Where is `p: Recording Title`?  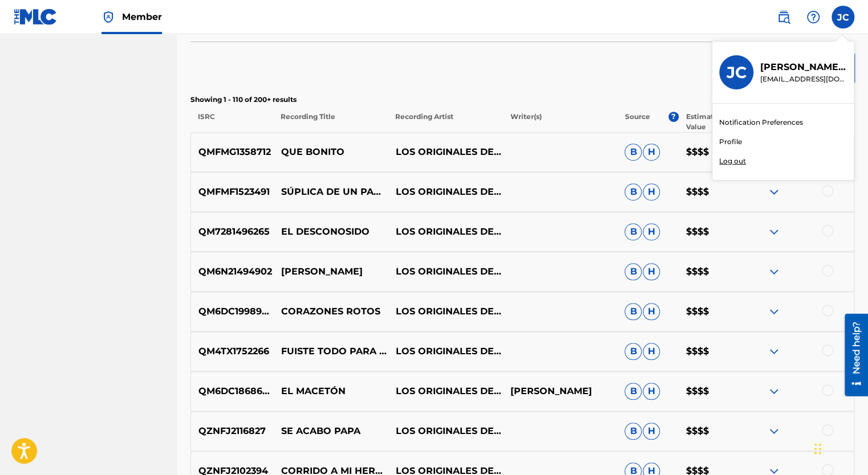
p: Recording Title is located at coordinates (330, 122).